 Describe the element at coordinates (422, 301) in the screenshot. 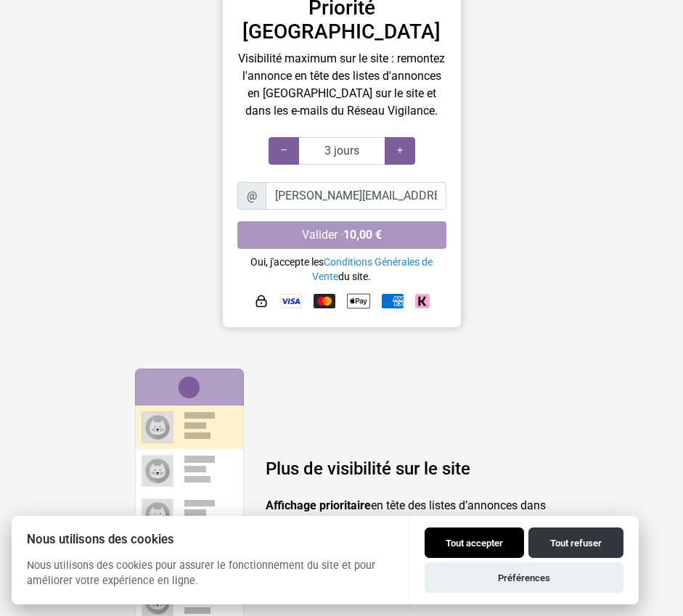

I see `img: Klarna` at that location.